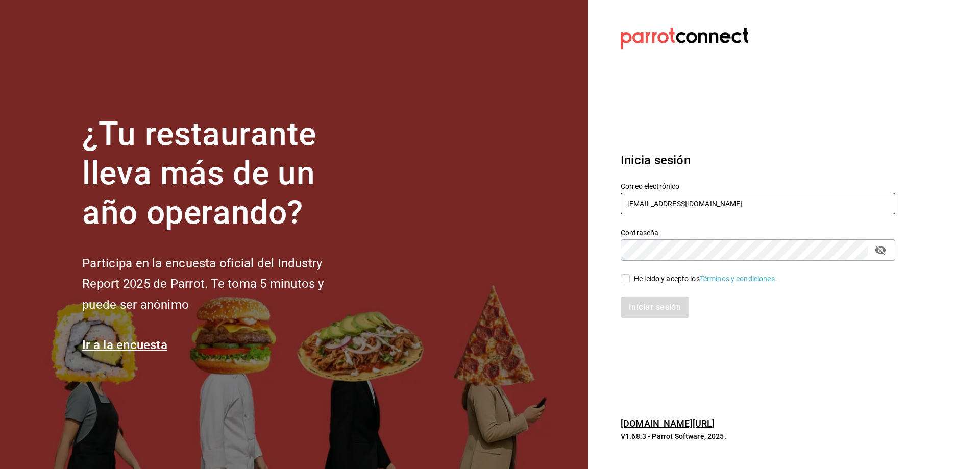 This screenshot has width=980, height=469. Describe the element at coordinates (758, 204) in the screenshot. I see `input: Ingresa tu correo electrónico` at that location.